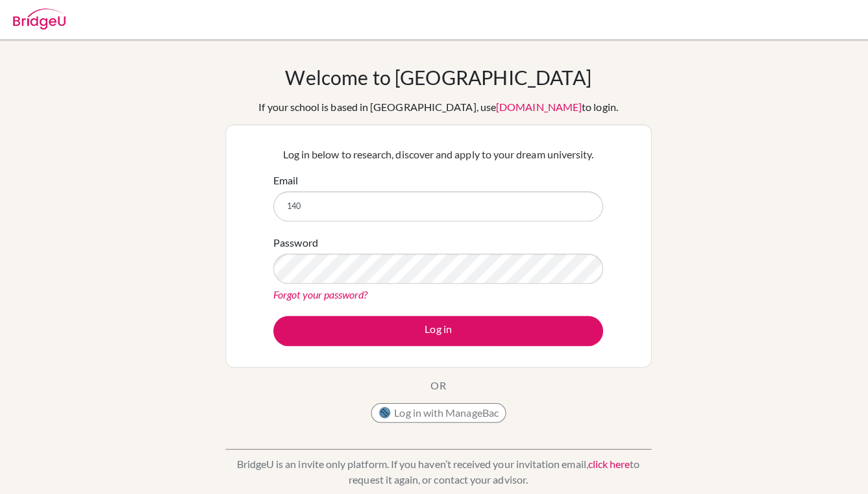 Image resolution: width=868 pixels, height=494 pixels. Describe the element at coordinates (434, 382) in the screenshot. I see `p: OR` at that location.